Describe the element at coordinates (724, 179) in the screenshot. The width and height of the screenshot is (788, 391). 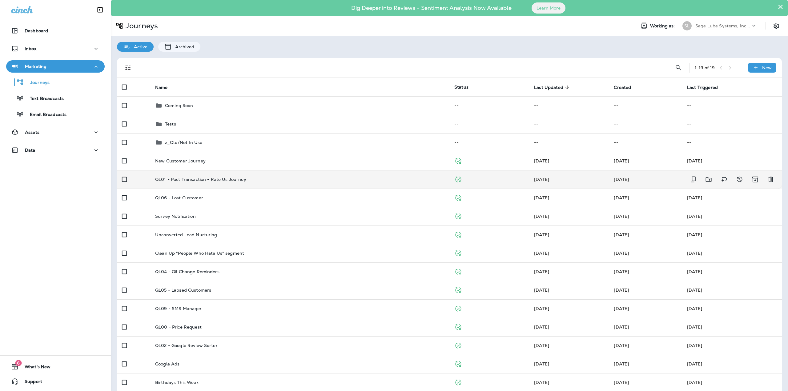
I see `button: Add tags` at that location.